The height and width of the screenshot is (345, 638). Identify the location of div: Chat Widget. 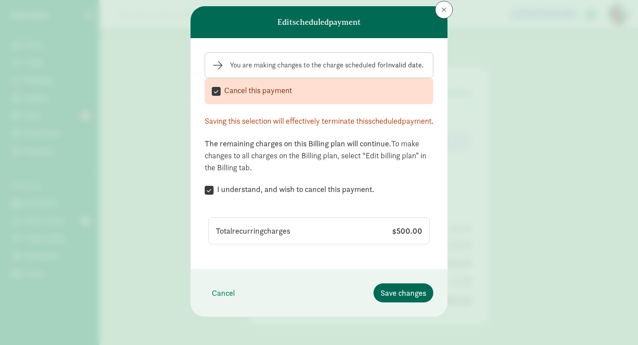
(616, 324).